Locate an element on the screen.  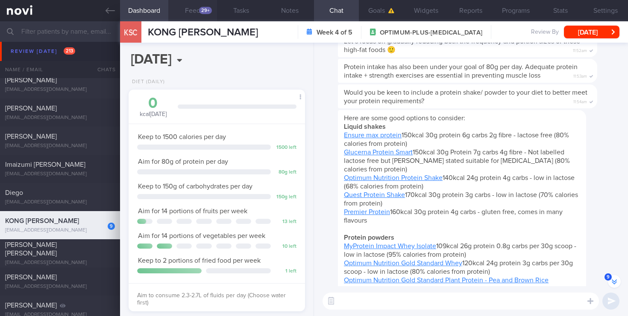
div: 80 g left is located at coordinates (286, 172).